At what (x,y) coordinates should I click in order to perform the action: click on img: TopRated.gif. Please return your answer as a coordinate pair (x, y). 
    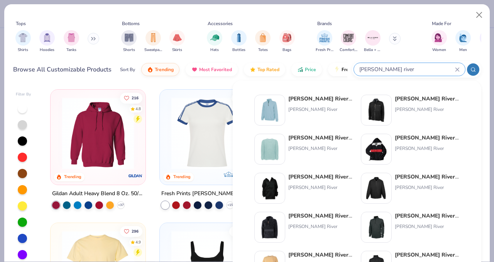
    Looking at the image, I should click on (253, 70).